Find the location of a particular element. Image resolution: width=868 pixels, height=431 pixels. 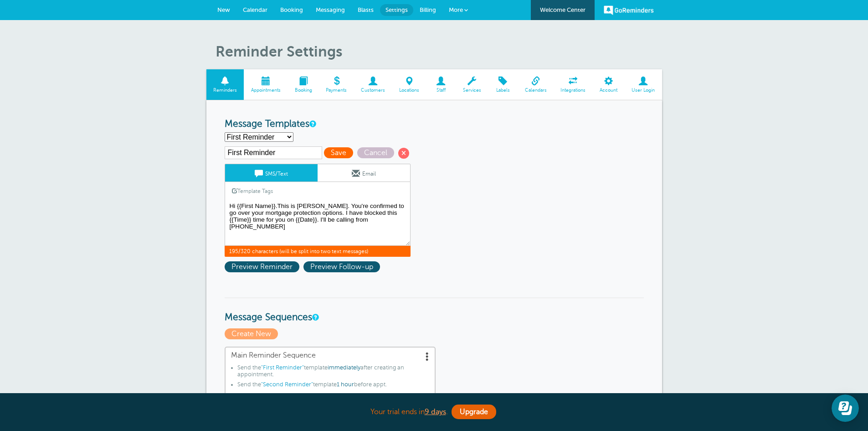

a: User Login is located at coordinates (643, 84).